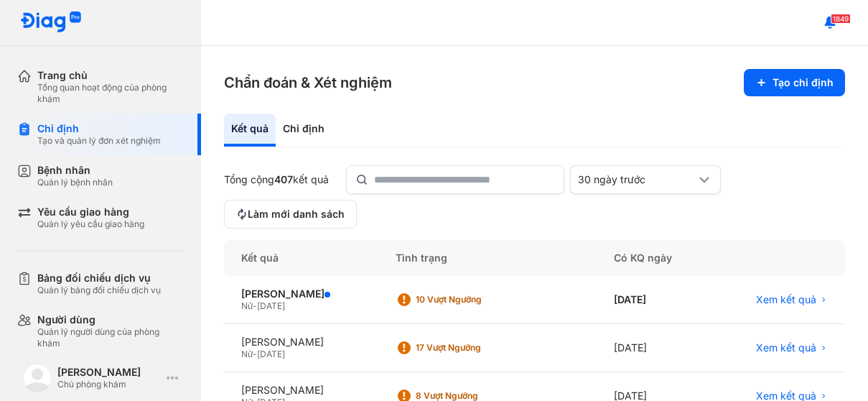 Image resolution: width=868 pixels, height=401 pixels. Describe the element at coordinates (75, 182) in the screenshot. I see `div: Quản lý bệnh nhân` at that location.